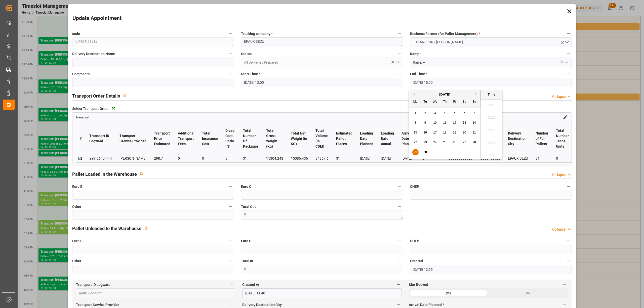  Describe the element at coordinates (435, 123) in the screenshot. I see `span: 10` at that location.